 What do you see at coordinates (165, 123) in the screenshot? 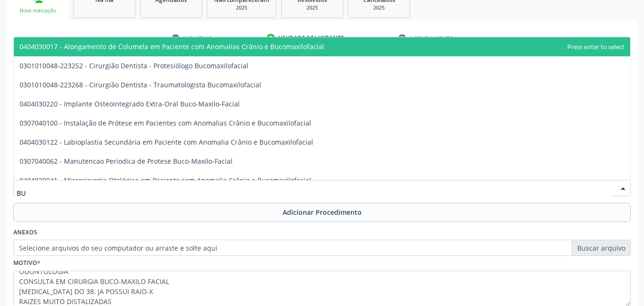
I see `span: 0307040100 - Instalação de Prótese em Pacientes com Anomalias Crânio e Bucomaxilofacial` at bounding box center [165, 123].